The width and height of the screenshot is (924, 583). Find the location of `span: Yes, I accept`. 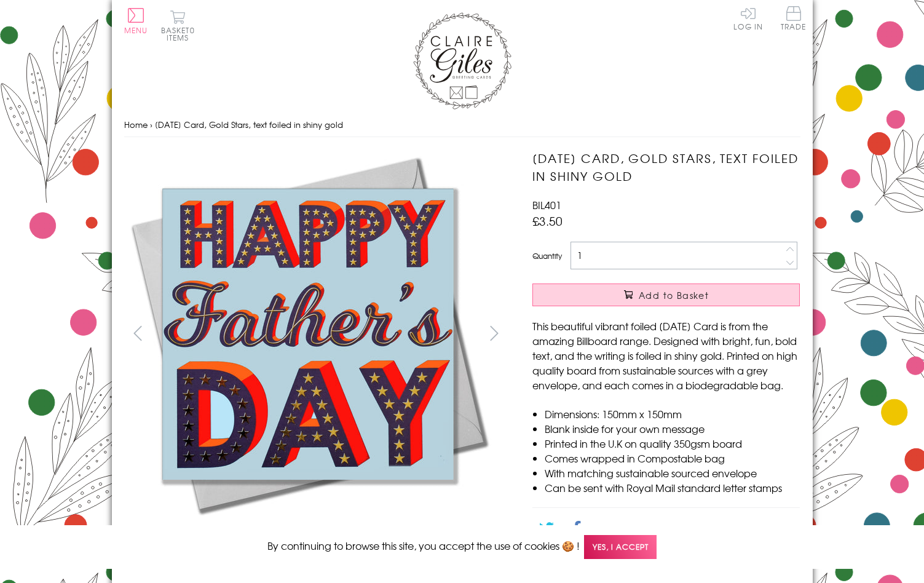

span: Yes, I accept is located at coordinates (621, 546).